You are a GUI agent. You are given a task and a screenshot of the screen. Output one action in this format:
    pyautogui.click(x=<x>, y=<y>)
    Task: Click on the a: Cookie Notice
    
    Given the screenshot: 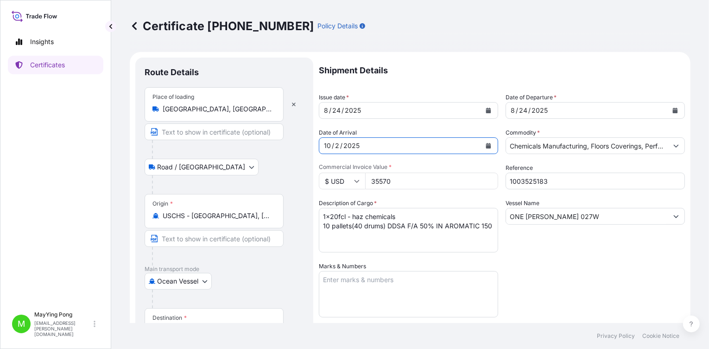 What is the action you would take?
    pyautogui.click(x=661, y=336)
    